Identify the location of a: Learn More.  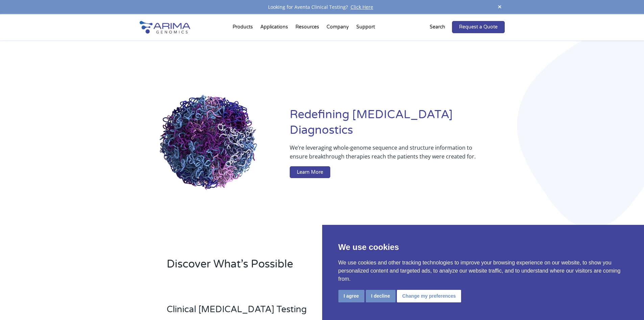
(310, 172).